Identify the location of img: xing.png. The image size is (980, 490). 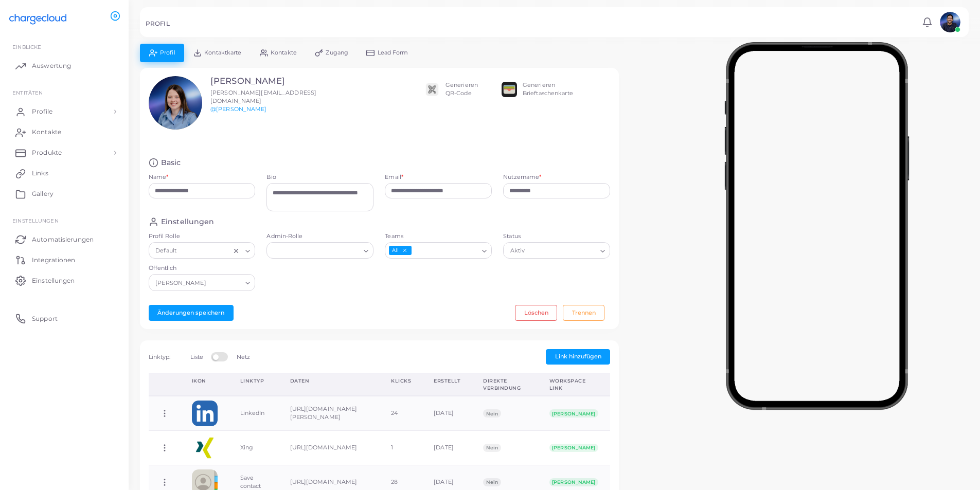
(205, 448).